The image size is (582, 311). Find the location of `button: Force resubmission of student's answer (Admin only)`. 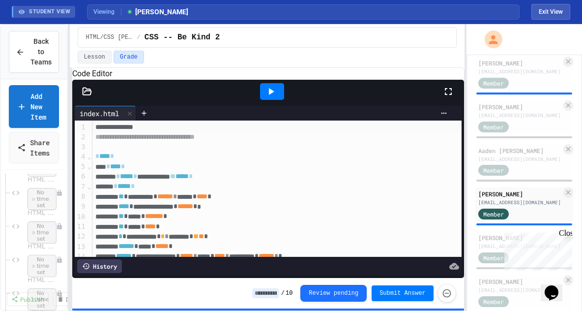

button: Force resubmission of student's answer (Admin only) is located at coordinates (447, 293).